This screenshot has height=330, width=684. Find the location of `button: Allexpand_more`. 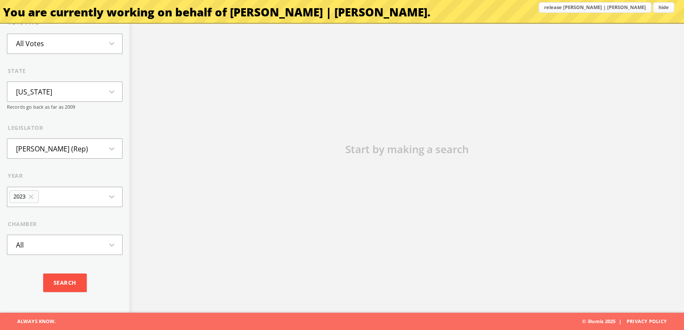

button: Allexpand_more is located at coordinates (65, 245).